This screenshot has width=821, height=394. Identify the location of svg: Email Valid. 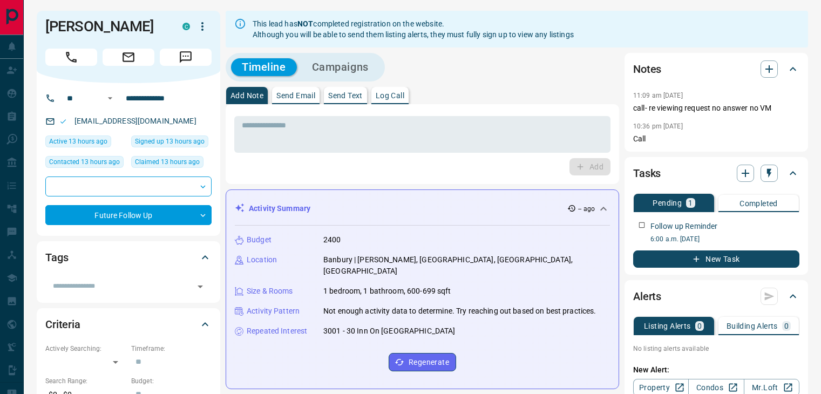
(63, 121).